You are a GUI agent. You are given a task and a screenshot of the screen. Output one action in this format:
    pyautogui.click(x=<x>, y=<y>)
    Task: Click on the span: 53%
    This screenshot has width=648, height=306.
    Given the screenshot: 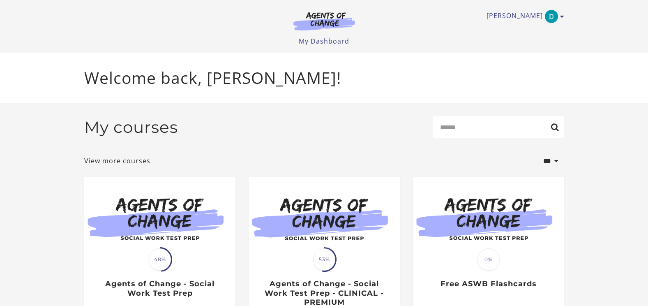 What is the action you would take?
    pyautogui.click(x=324, y=259)
    